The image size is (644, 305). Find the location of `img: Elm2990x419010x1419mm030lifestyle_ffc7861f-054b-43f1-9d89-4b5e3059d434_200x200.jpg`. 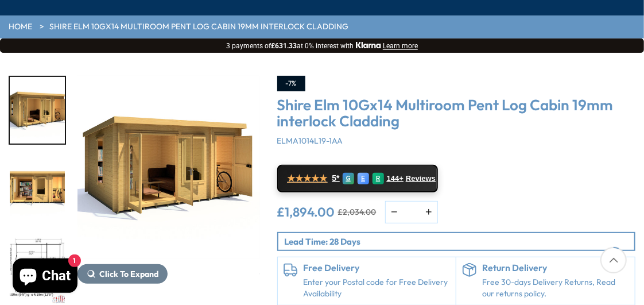

img: Elm2990x419010x1419mm030lifestyle_ffc7861f-054b-43f1-9d89-4b5e3059d434_200x200.jpg is located at coordinates (37, 110).